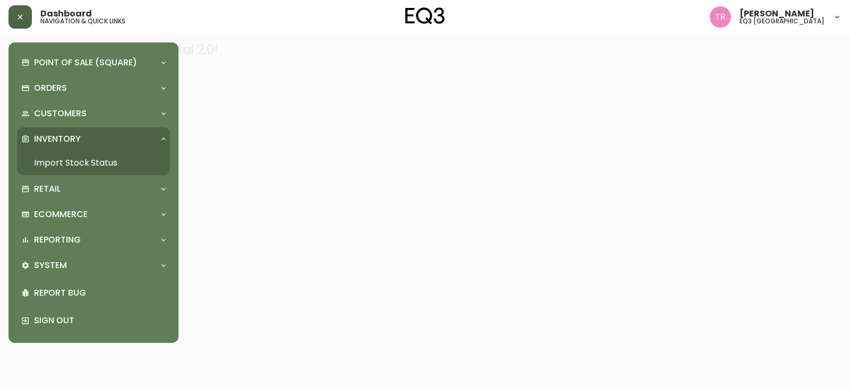 Image resolution: width=850 pixels, height=388 pixels. Describe the element at coordinates (93, 293) in the screenshot. I see `div: Report Bug` at that location.